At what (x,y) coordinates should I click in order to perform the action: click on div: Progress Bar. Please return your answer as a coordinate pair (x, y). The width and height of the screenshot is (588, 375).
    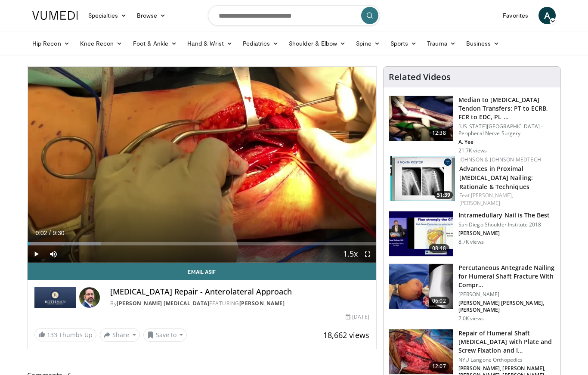
    Looking at the image, I should click on (202, 243).